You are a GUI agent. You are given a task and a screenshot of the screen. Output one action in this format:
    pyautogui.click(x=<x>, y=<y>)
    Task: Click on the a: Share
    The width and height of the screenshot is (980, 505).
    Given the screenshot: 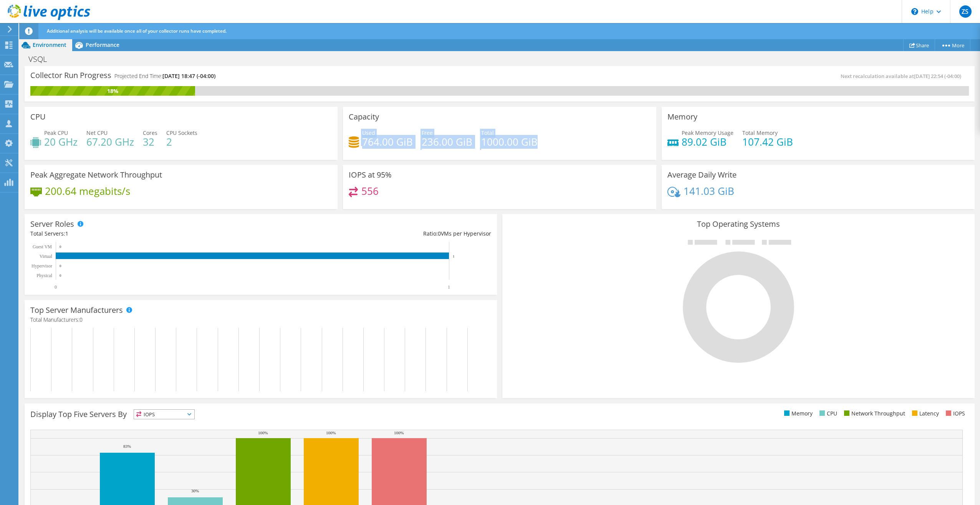 What is the action you would take?
    pyautogui.click(x=919, y=45)
    